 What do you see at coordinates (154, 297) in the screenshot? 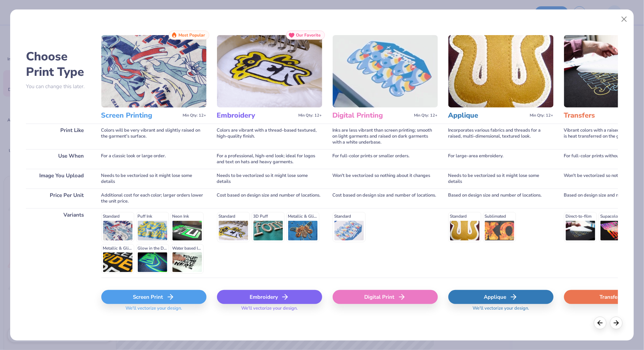
I see `div: Screen Print` at bounding box center [154, 297].